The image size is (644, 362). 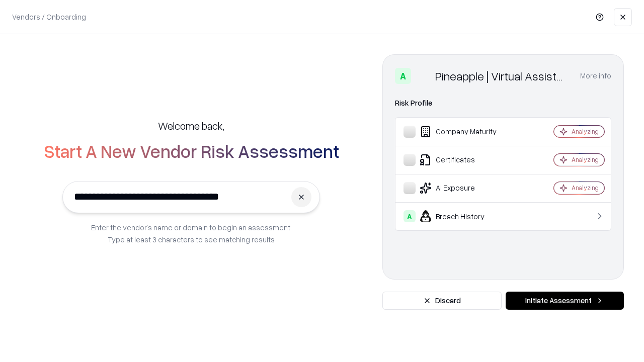 I want to click on h2: Start A New Vendor Risk Assessment, so click(x=191, y=151).